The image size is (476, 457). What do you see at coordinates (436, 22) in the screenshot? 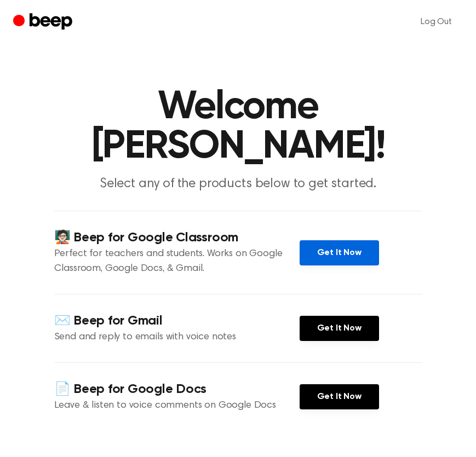
I see `a: Log Out` at bounding box center [436, 22].